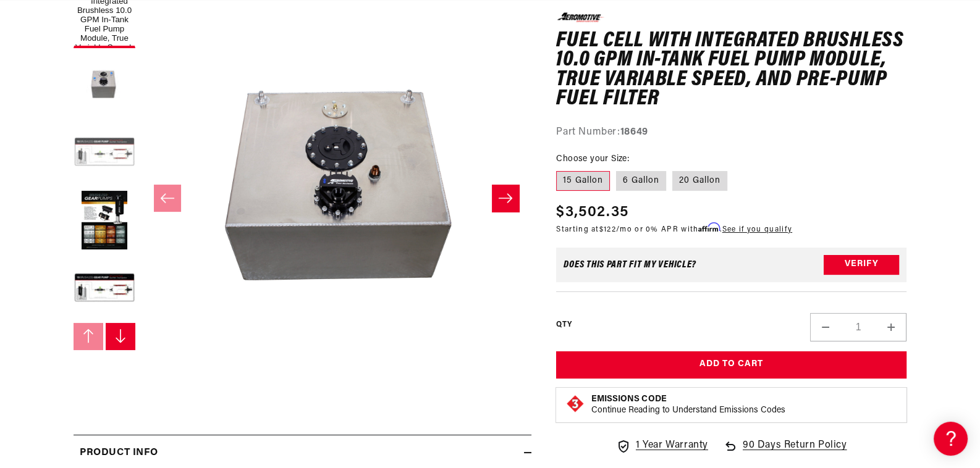  Describe the element at coordinates (628, 399) in the screenshot. I see `strong: Emissions Code` at that location.